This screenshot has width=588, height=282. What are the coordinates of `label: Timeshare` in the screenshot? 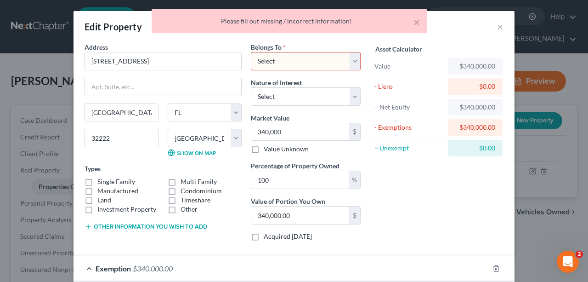 It's located at (195, 200).